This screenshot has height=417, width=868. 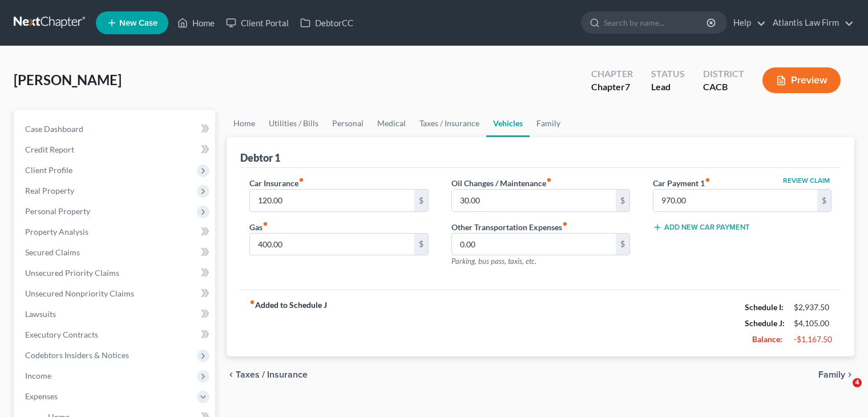 I want to click on span: 7, so click(x=627, y=86).